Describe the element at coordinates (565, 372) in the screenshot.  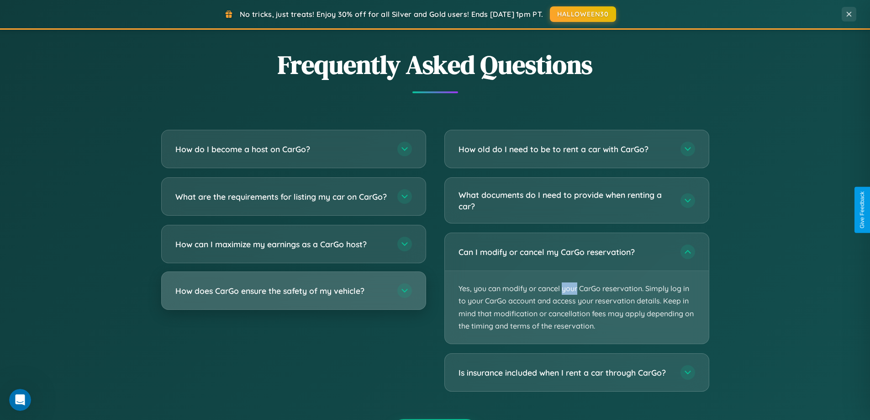
I see `h3: Is insurance included when I rent a car through CarGo?` at that location.